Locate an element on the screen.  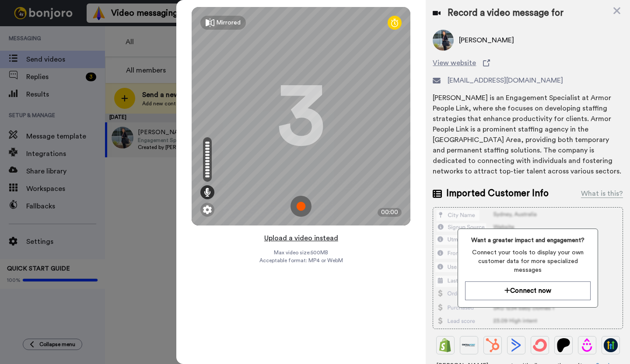
a: Connect now is located at coordinates (528, 291).